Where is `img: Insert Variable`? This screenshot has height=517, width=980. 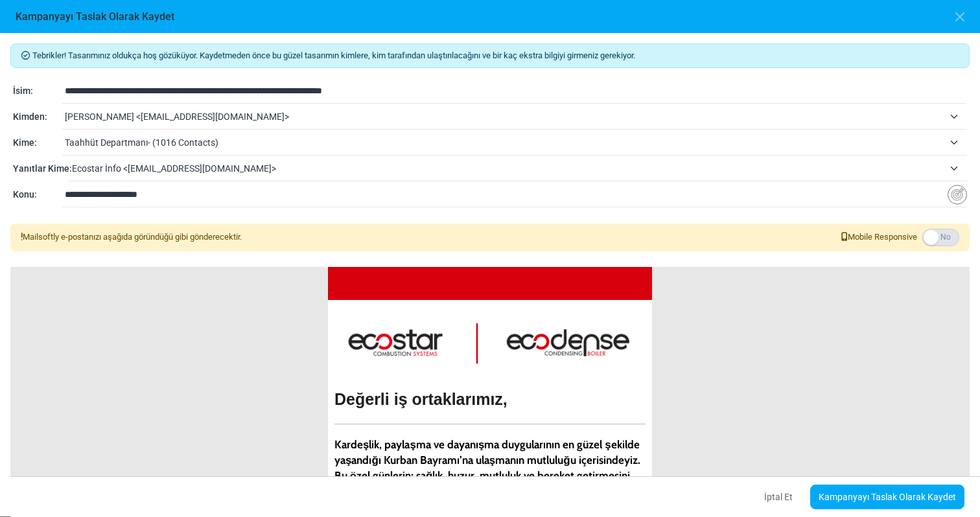
img: Insert Variable is located at coordinates (957, 195).